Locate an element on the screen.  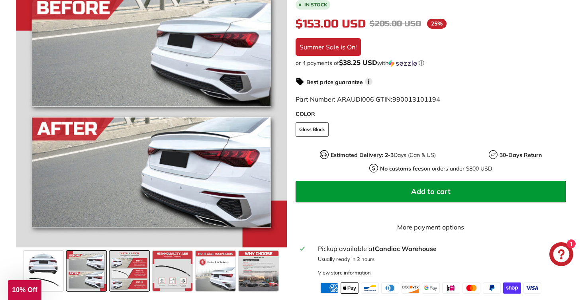
div: Summer Sale is On! is located at coordinates (328, 47).